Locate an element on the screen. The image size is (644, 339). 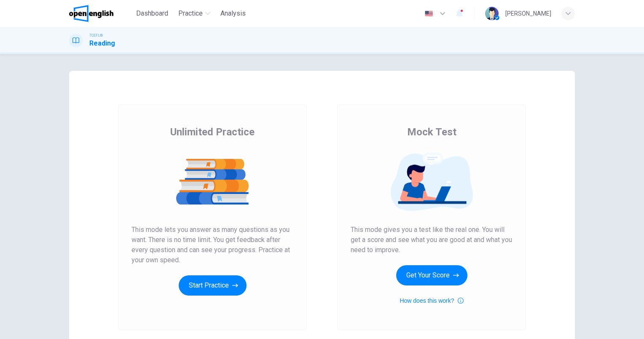
button: Dashboard is located at coordinates (152, 14).